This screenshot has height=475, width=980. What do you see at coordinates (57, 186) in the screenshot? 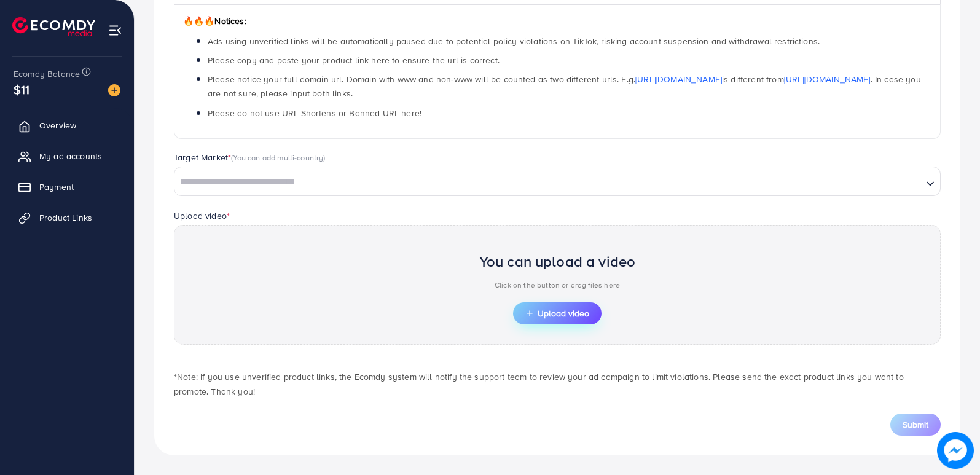
I see `span: Payment` at bounding box center [57, 186].